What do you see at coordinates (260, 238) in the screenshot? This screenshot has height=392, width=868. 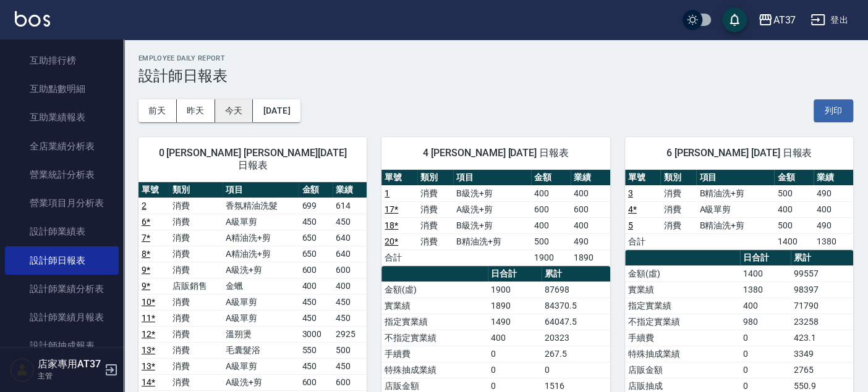 I see `td: A精油洗+剪` at bounding box center [260, 238].